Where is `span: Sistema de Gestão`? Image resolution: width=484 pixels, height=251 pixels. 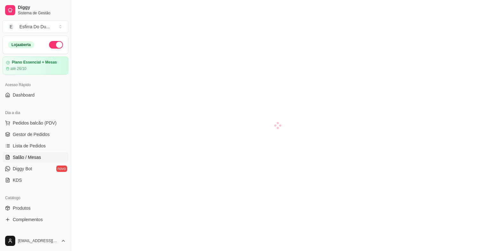
span: Sistema de Gestão is located at coordinates (42, 13).